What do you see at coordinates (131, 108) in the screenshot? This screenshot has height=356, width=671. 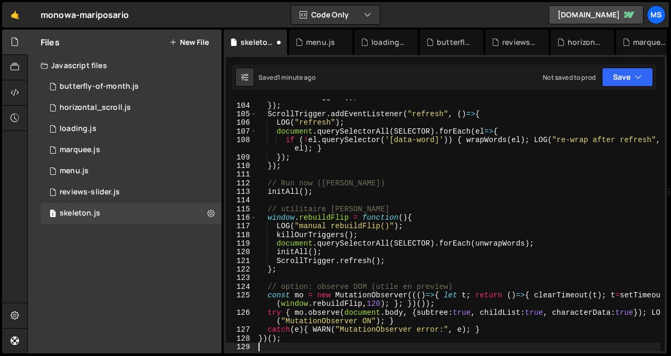 I see `div: 16967/46535.js` at bounding box center [131, 108].